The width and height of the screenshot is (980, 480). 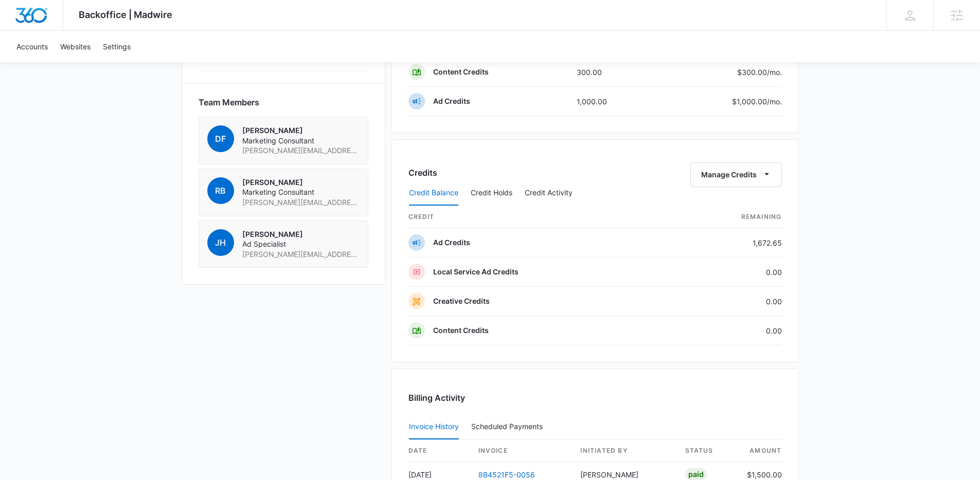 What do you see at coordinates (433, 194) in the screenshot?
I see `button: Credit Balance` at bounding box center [433, 194].